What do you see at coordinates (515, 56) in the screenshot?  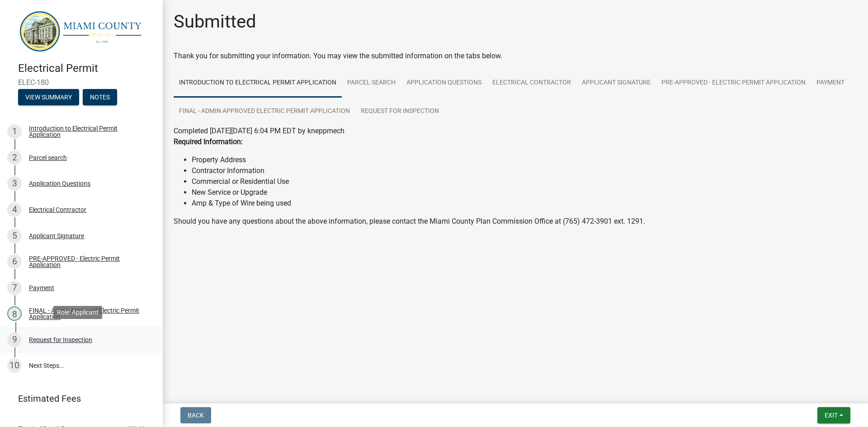 I see `div: Thank you for submitting your information. You may view the submitted information on the tabs below.` at bounding box center [515, 56].